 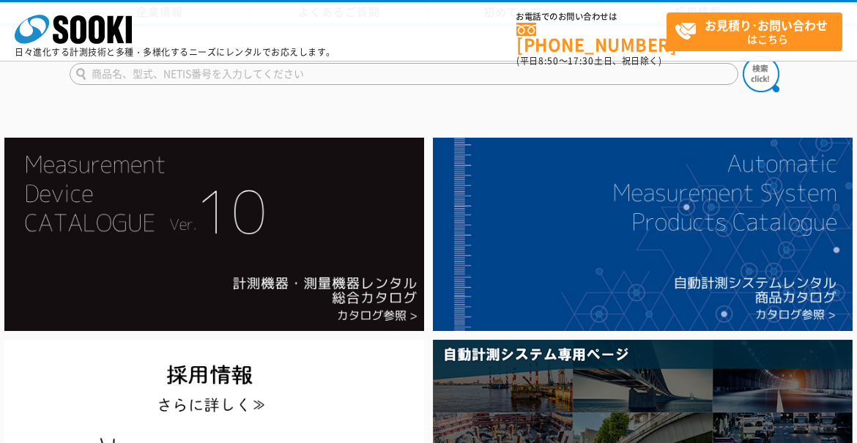 What do you see at coordinates (766, 25) in the screenshot?
I see `strong: お見積り･お問い合わせ` at bounding box center [766, 25].